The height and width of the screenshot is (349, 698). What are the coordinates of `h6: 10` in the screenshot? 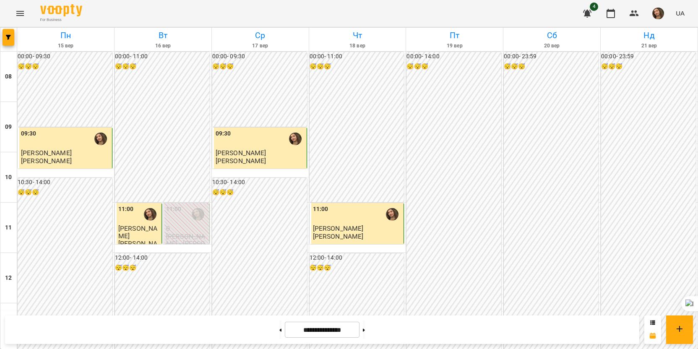 It's located at (8, 177).